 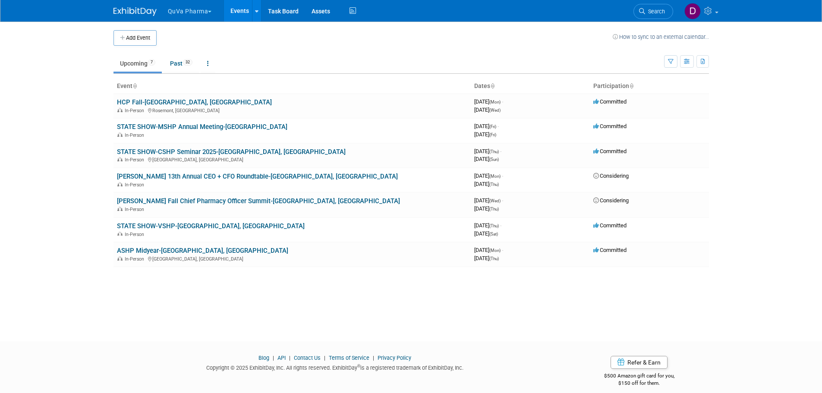 What do you see at coordinates (138, 63) in the screenshot?
I see `a: Upcoming7` at bounding box center [138, 63].